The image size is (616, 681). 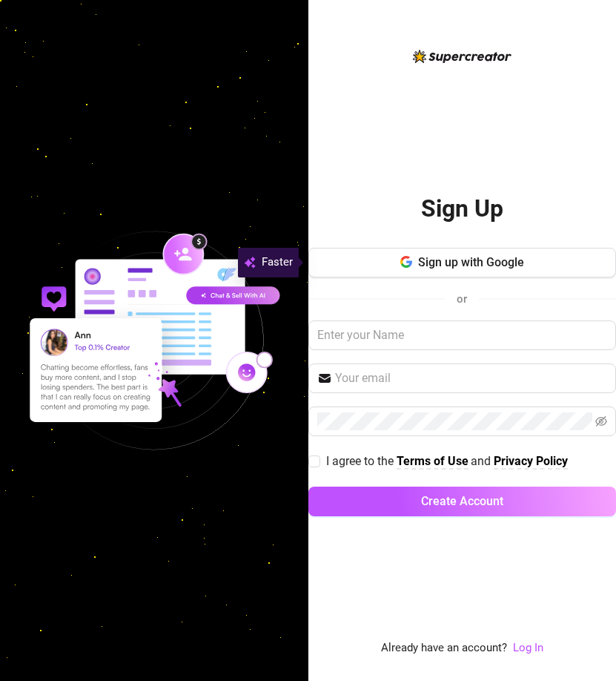 I want to click on span: Sign up with Google, so click(x=471, y=262).